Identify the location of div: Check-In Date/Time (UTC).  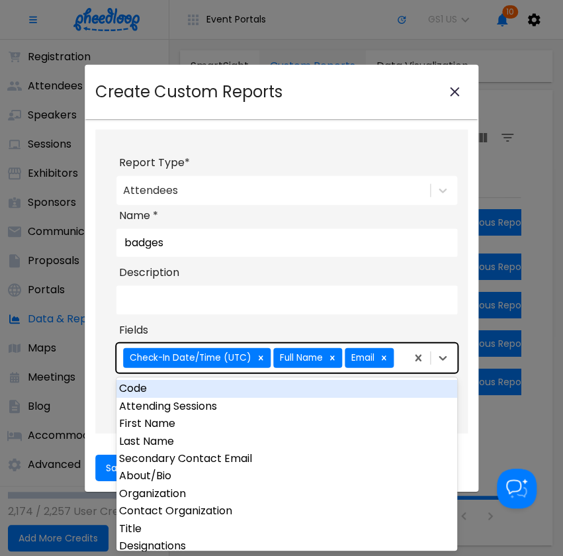
(189, 358).